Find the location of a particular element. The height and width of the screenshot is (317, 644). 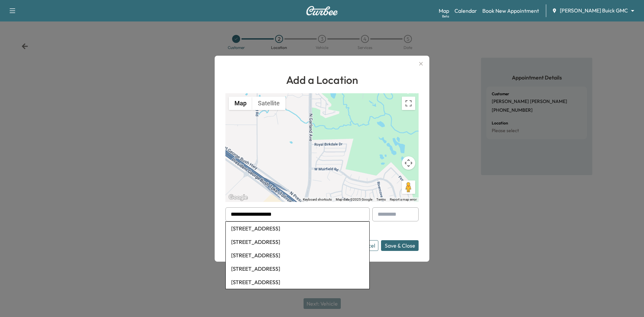

div: Beta is located at coordinates (446, 16).